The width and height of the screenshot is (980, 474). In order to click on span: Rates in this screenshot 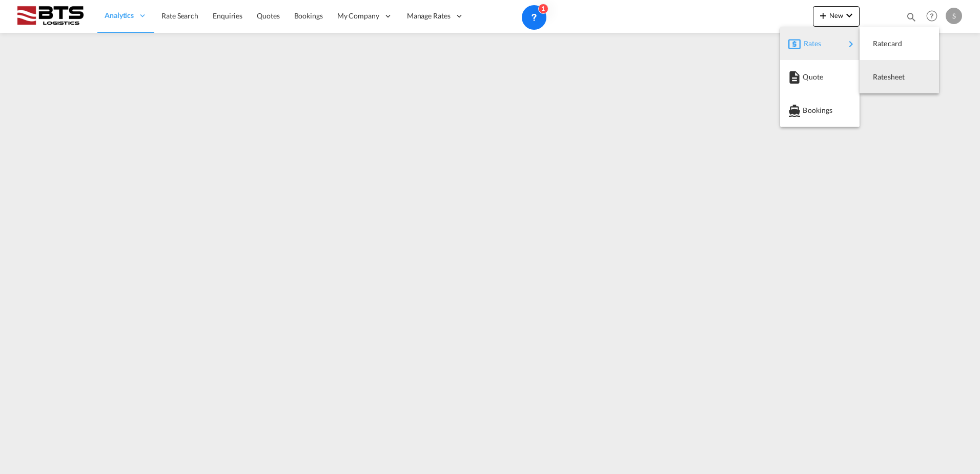, I will do `click(810, 44)`.